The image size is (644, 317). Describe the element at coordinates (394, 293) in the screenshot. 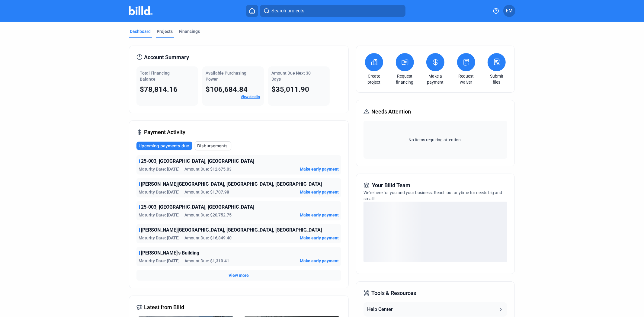

I see `span: Tools & Resources` at that location.